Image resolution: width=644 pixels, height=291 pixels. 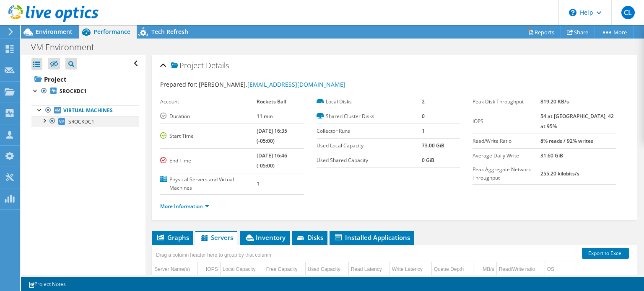 What do you see at coordinates (578, 32) in the screenshot?
I see `a: Share` at bounding box center [578, 32].